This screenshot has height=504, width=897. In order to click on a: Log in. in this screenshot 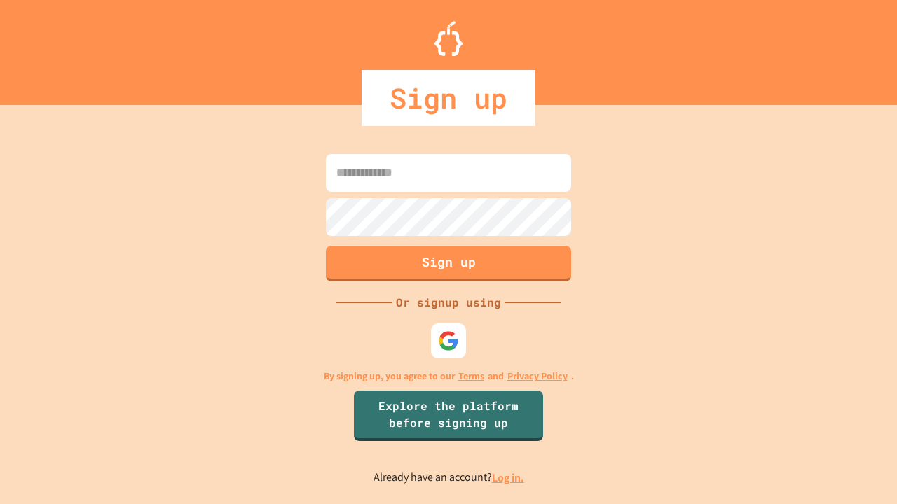, I will do `click(508, 478)`.